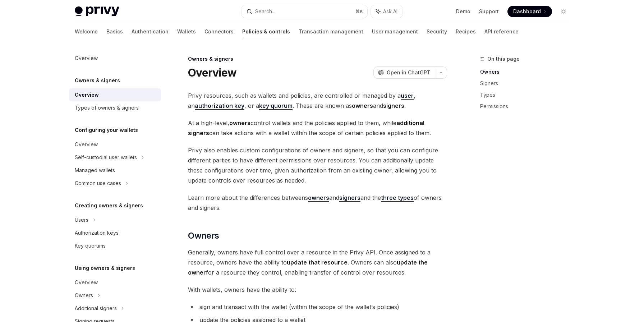 The image size is (644, 322). Describe the element at coordinates (106, 157) in the screenshot. I see `div: Self-custodial user wallets` at that location.